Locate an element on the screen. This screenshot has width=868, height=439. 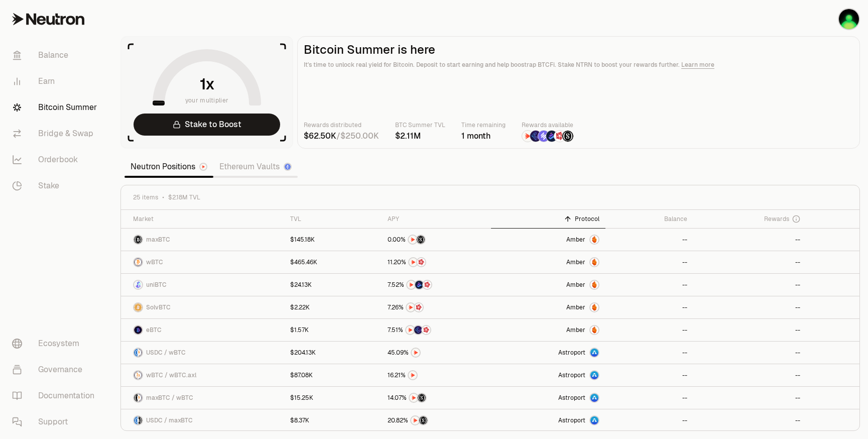
img: USDC Logo is located at coordinates (136, 353).